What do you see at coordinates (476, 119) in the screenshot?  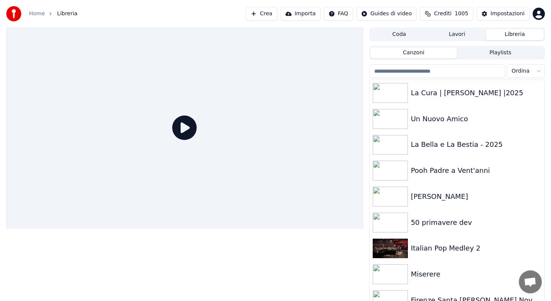 I see `div: Un Nuovo Amico` at bounding box center [476, 119].